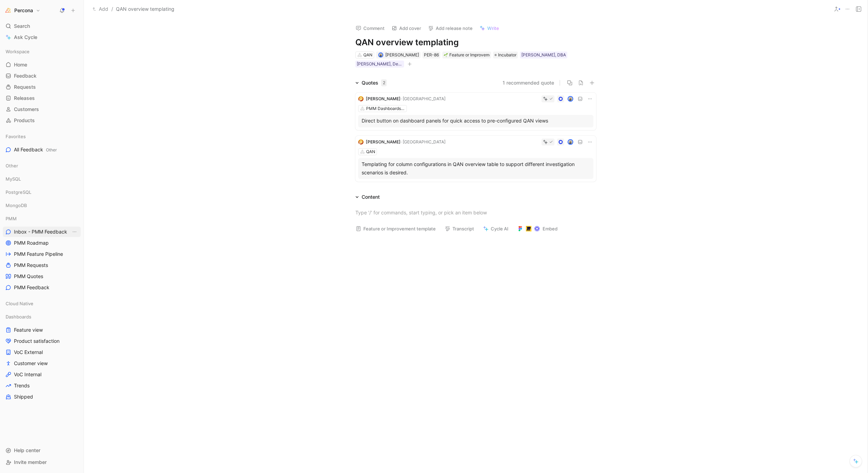  What do you see at coordinates (42, 99) in the screenshot?
I see `a: Releases` at bounding box center [42, 99].